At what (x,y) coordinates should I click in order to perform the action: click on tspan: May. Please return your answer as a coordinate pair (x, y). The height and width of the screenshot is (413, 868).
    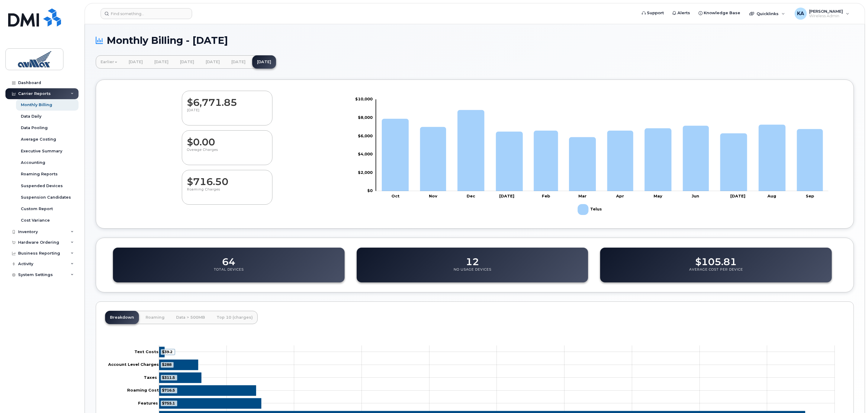
    Looking at the image, I should click on (658, 196).